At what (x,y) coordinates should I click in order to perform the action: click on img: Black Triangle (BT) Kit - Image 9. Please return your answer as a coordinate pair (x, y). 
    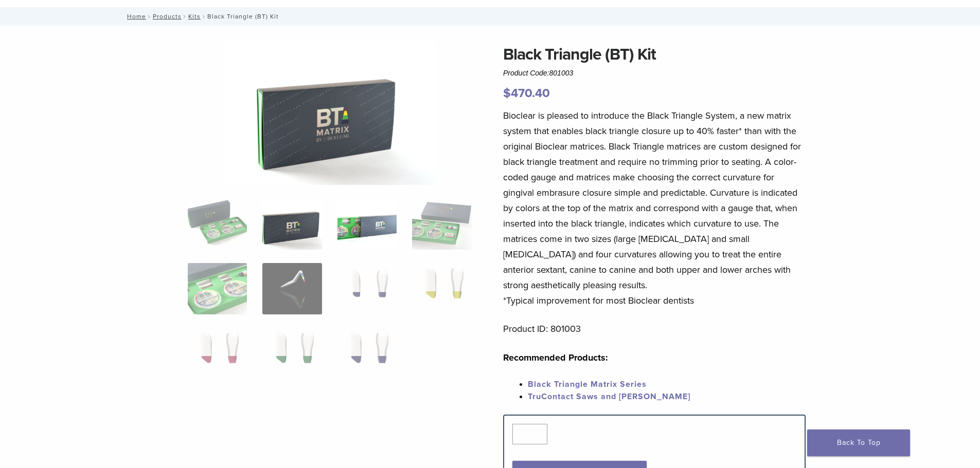
    Looking at the image, I should click on (217, 353).